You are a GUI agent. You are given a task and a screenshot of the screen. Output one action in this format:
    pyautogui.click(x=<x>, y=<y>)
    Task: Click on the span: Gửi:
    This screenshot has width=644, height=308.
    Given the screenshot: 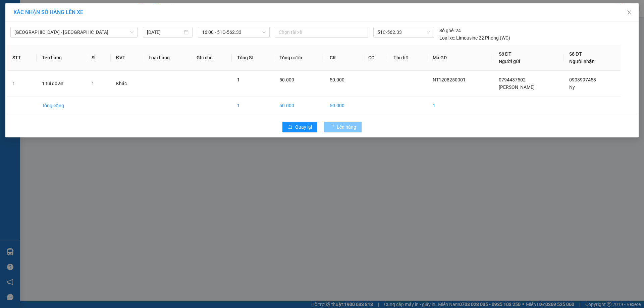 What is the action you would take?
    pyautogui.click(x=11, y=9)
    